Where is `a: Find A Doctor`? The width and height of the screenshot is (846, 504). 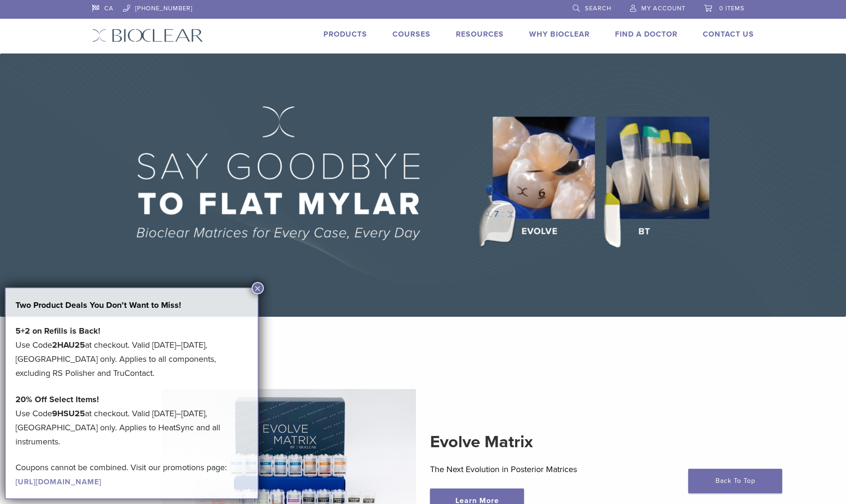 a: Find A Doctor is located at coordinates (646, 35).